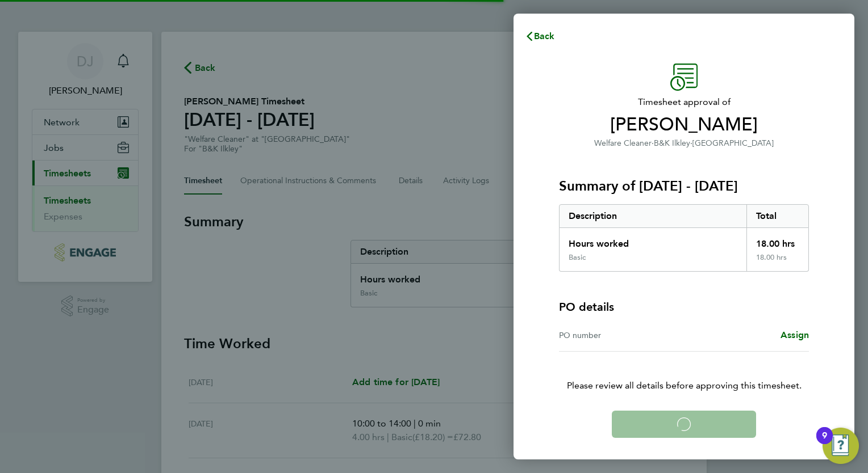  I want to click on div: Total, so click(778, 216).